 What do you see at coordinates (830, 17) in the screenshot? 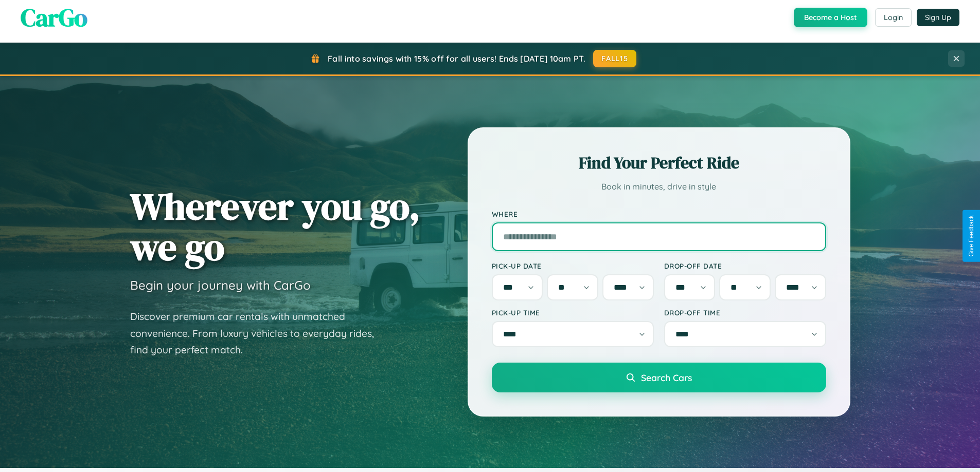
I see `button: Become a Host` at bounding box center [830, 17].